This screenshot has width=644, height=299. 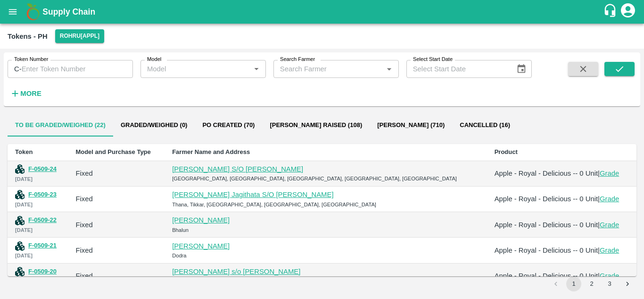 What do you see at coordinates (628, 283) in the screenshot?
I see `button: Go to next page` at bounding box center [628, 283].